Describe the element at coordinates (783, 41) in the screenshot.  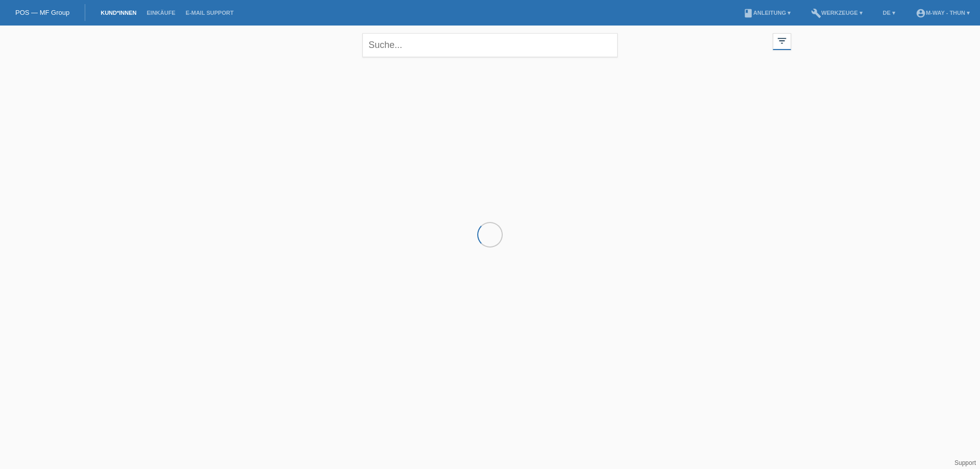
I see `i: filter_list` at that location.